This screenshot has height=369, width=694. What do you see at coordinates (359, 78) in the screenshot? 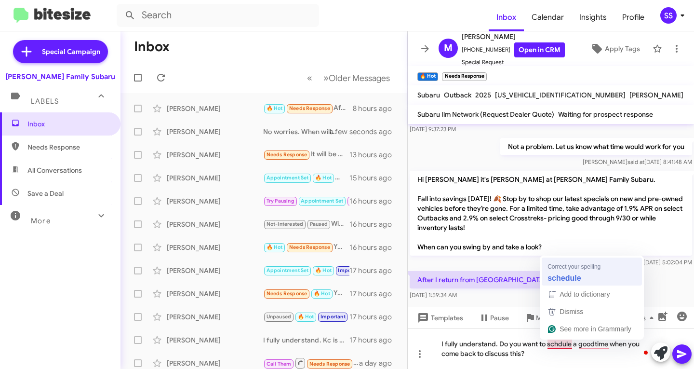
I see `span: Older Messages` at bounding box center [359, 78].